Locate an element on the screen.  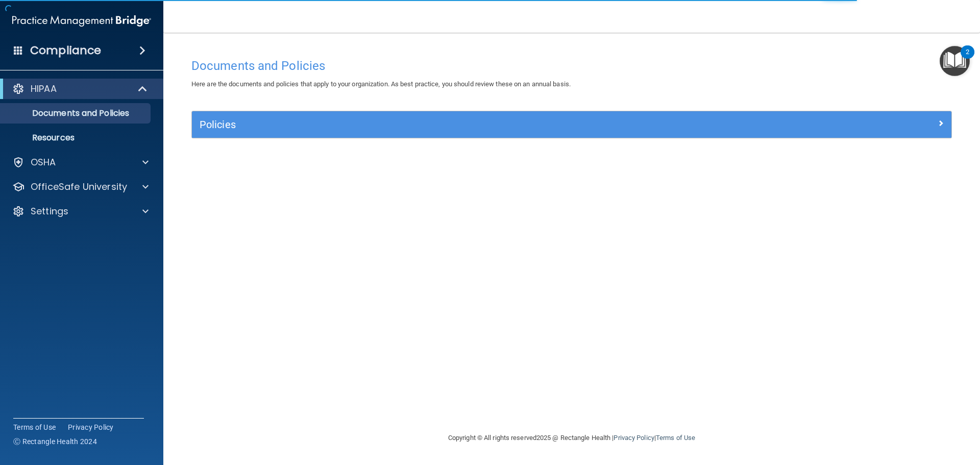
a: Settings is located at coordinates (80, 211).